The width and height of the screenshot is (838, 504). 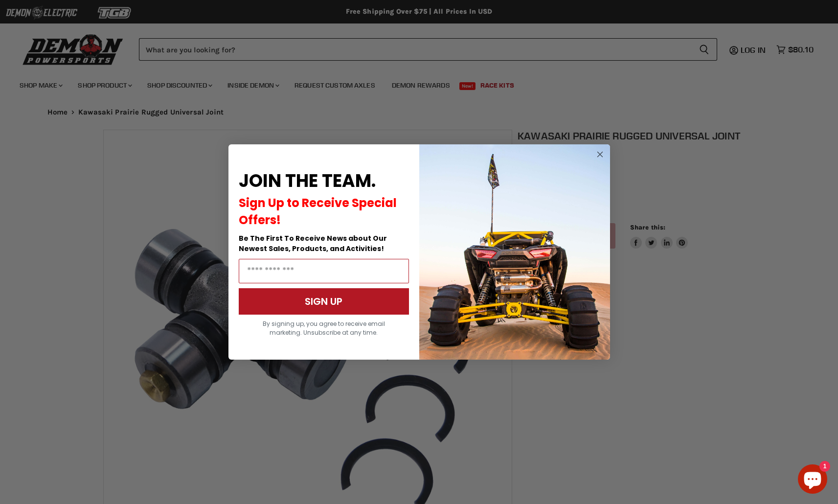 I want to click on button: SIGN UP, so click(x=324, y=301).